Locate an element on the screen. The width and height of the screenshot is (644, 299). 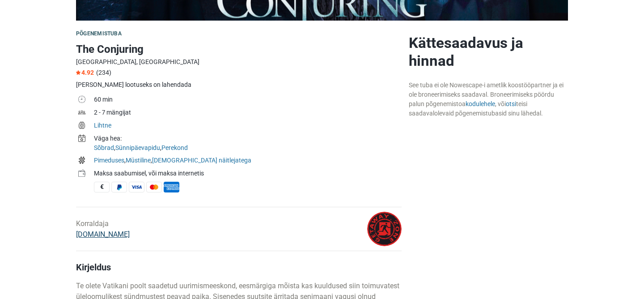
h1: The Conjuring is located at coordinates (239, 49).